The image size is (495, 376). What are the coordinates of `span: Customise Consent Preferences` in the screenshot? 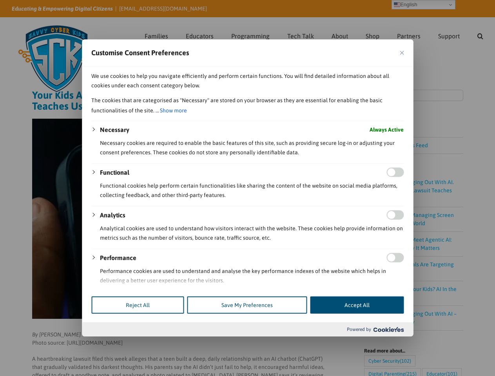 It's located at (140, 53).